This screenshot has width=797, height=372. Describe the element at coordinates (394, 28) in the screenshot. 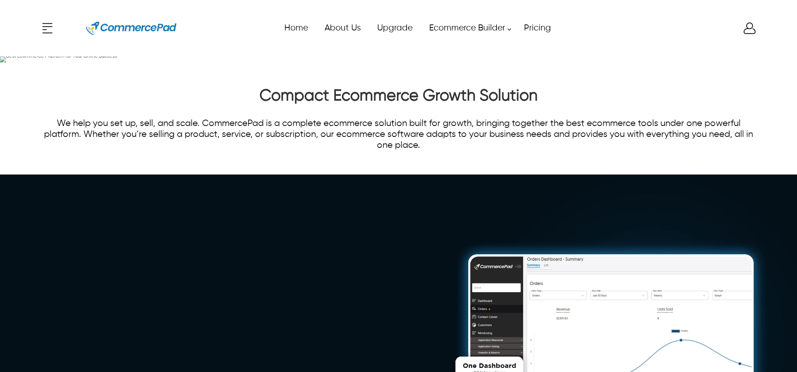

I see `a: Upgrade` at that location.